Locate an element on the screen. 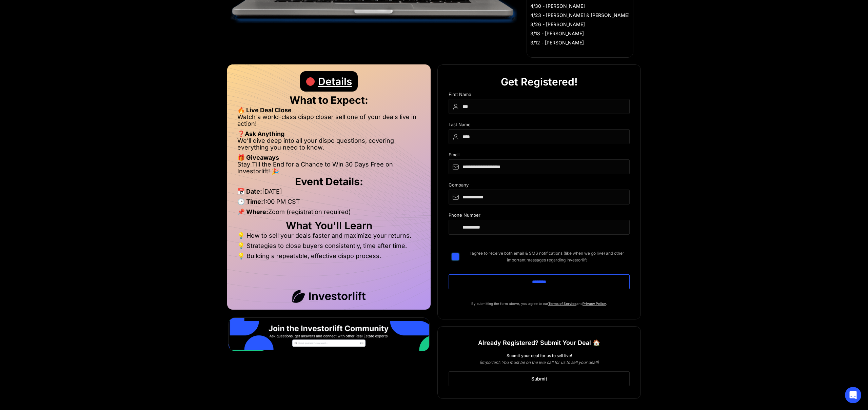  form: DIspo Day Main Form is located at coordinates (539, 196).